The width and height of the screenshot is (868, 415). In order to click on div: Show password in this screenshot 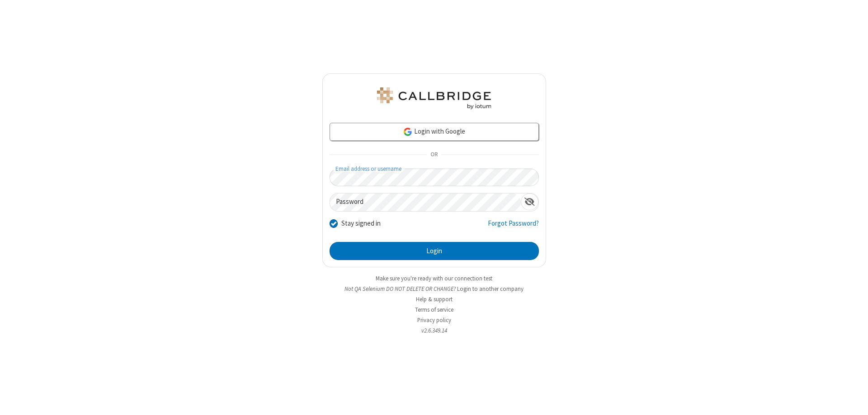, I will do `click(529, 201)`.